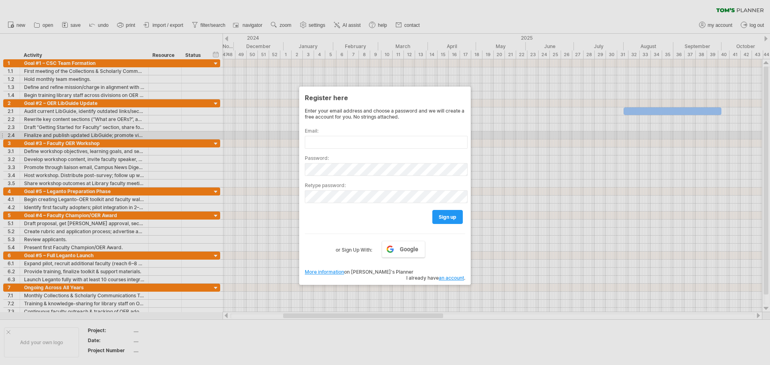  Describe the element at coordinates (385, 97) in the screenshot. I see `div: Register here` at that location.